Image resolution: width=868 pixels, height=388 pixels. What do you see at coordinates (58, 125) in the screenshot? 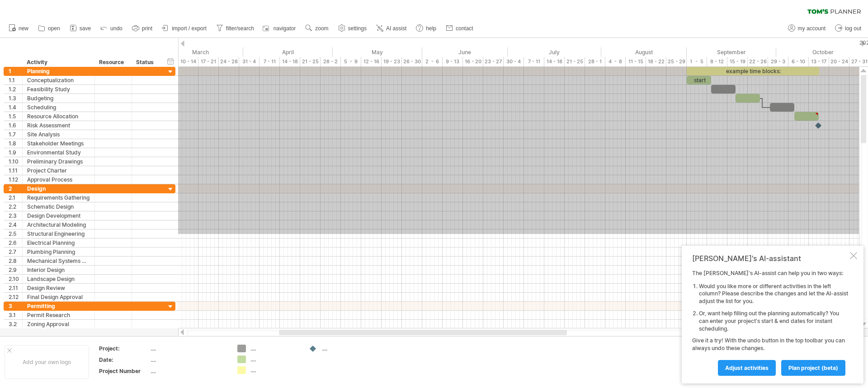
I see `div: Risk Assessment` at bounding box center [58, 125].